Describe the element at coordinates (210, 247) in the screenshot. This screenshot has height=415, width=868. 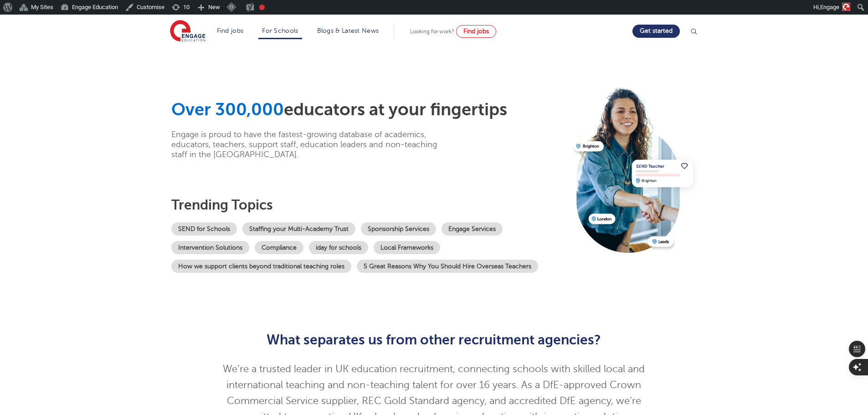
I see `a: Intervention Solutions` at that location.